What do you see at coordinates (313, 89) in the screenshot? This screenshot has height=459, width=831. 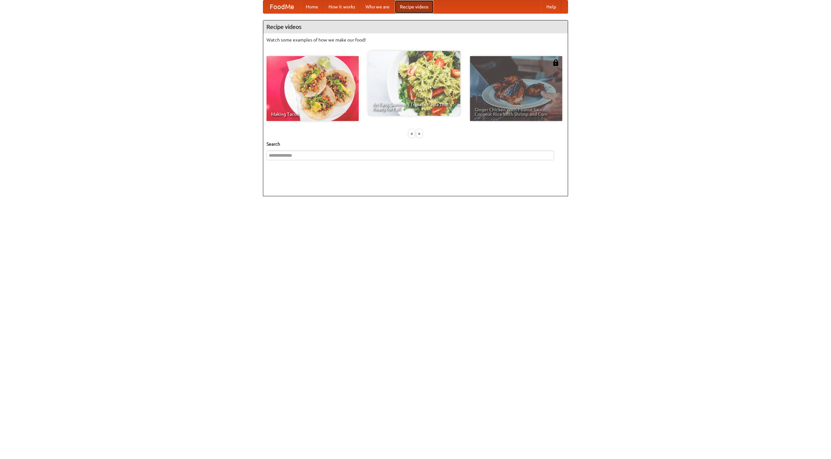 I see `a: Making Tacos` at bounding box center [313, 89].